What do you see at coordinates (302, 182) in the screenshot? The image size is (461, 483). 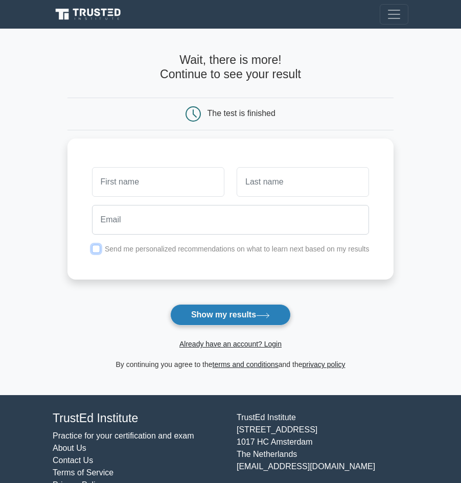 I see `input: Last name` at bounding box center [302, 182].